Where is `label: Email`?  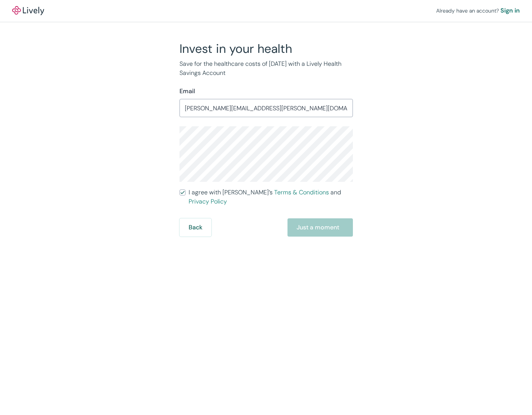 label: Email is located at coordinates (187, 91).